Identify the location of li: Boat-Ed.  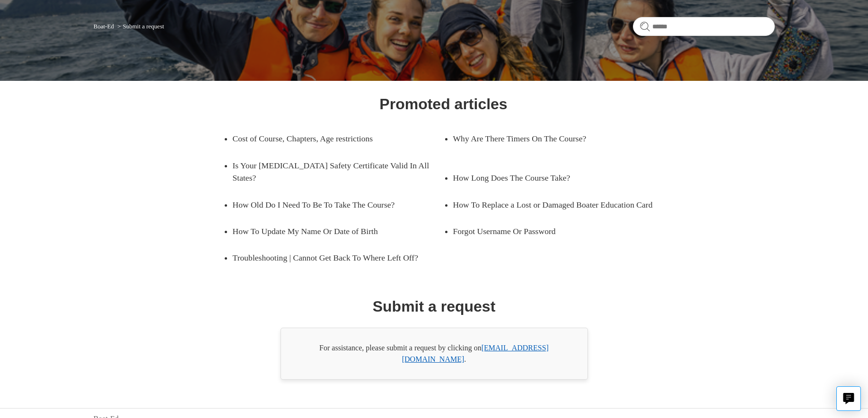
(105, 26).